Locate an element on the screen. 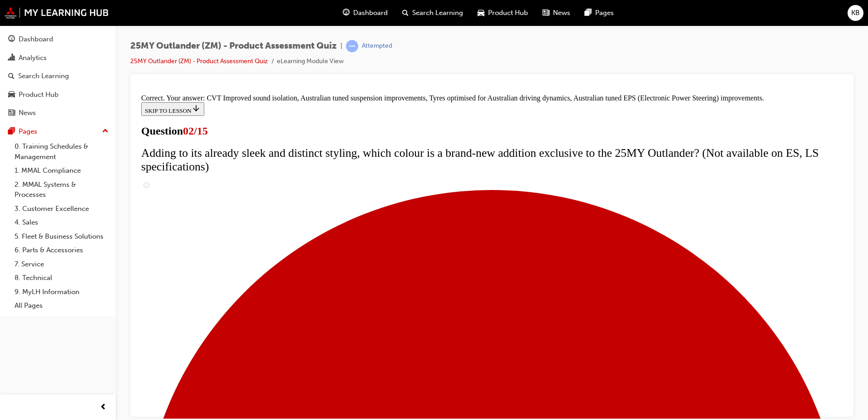  a: 0. Training Schedules & Management is located at coordinates (61, 151).